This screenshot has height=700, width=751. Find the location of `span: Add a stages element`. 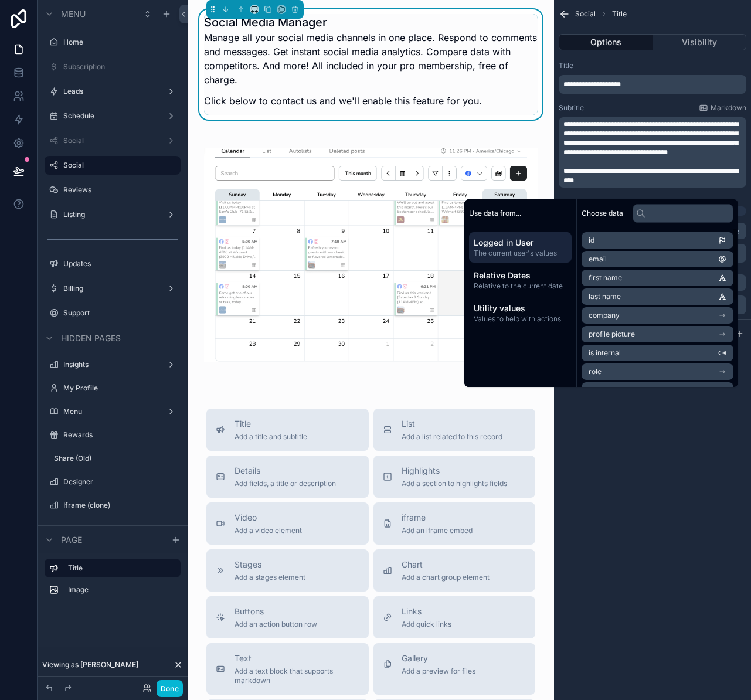

span: Add a stages element is located at coordinates (270, 578).